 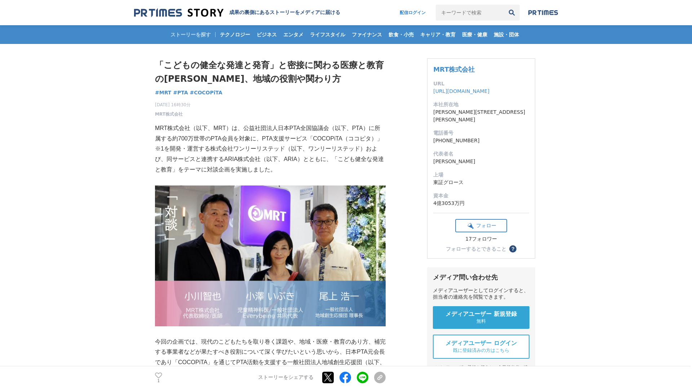 What do you see at coordinates (481, 84) in the screenshot?
I see `dt: URL` at bounding box center [481, 84].